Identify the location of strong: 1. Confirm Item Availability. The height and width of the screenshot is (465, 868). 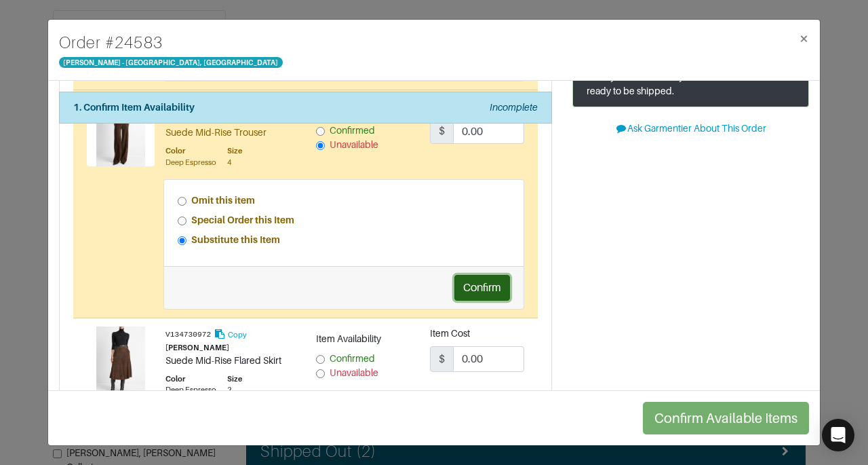
(133, 107).